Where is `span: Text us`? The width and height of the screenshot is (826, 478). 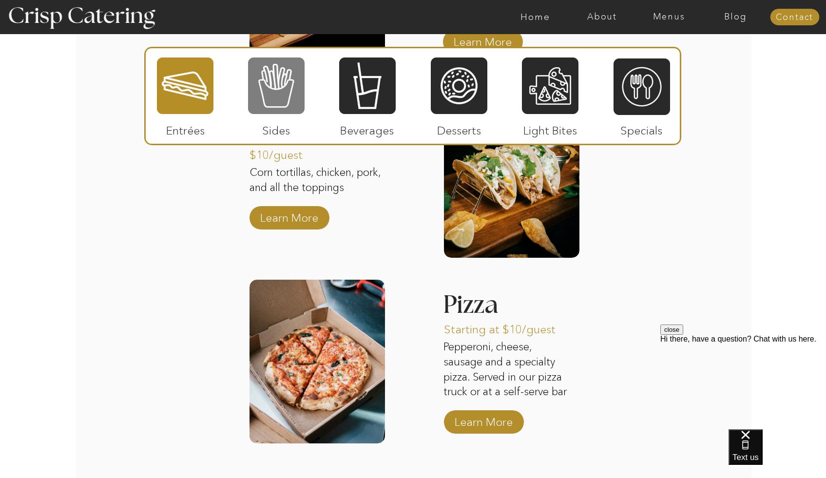
span: Text us is located at coordinates (17, 28).